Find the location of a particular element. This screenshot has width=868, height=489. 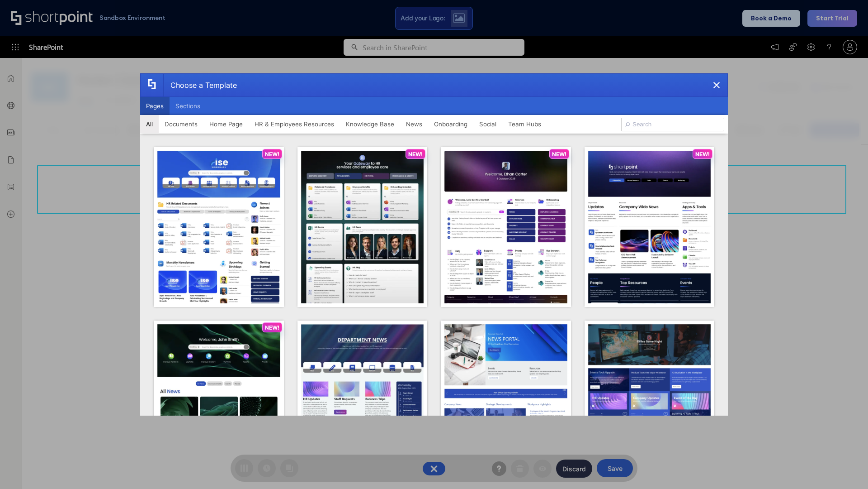

button: Sections is located at coordinates (188, 106).